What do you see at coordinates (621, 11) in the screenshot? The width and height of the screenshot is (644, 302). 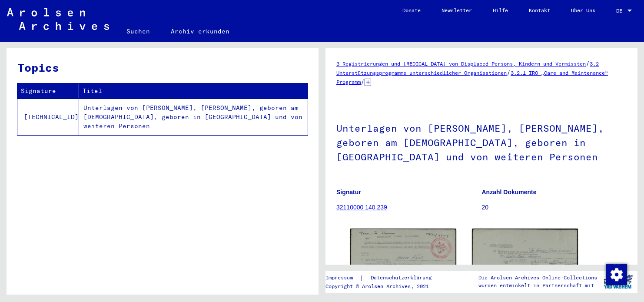 I see `span: DE` at bounding box center [621, 11].